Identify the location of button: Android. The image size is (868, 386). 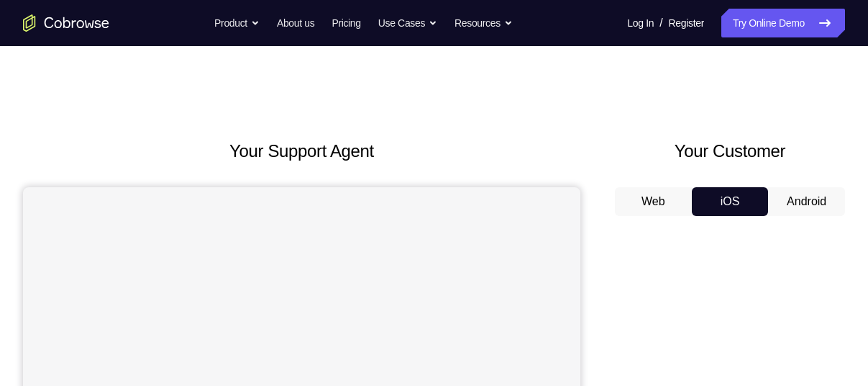
(806, 202).